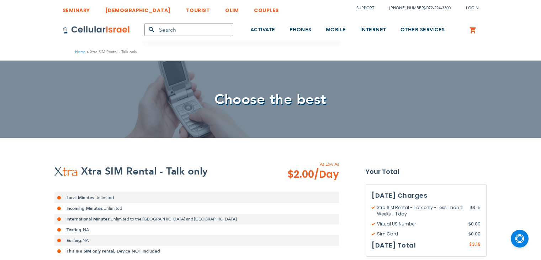 This screenshot has width=541, height=260. What do you see at coordinates (189, 30) in the screenshot?
I see `input: Search` at bounding box center [189, 30].